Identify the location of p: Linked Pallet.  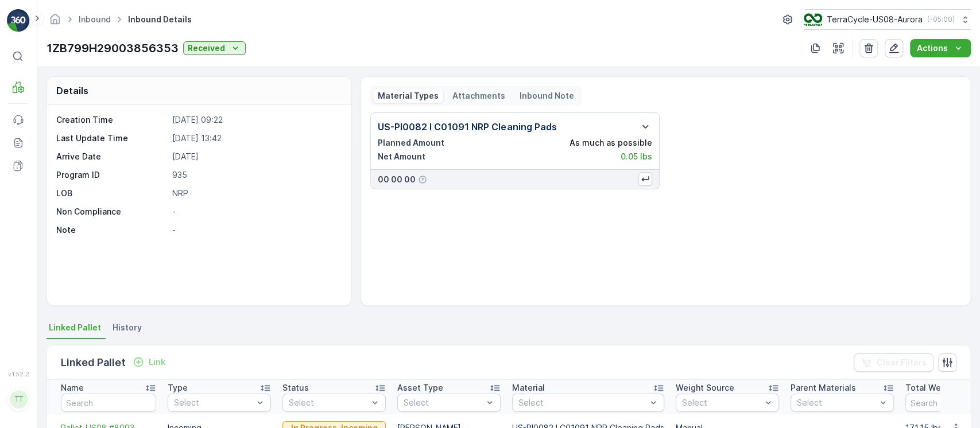
(93, 363).